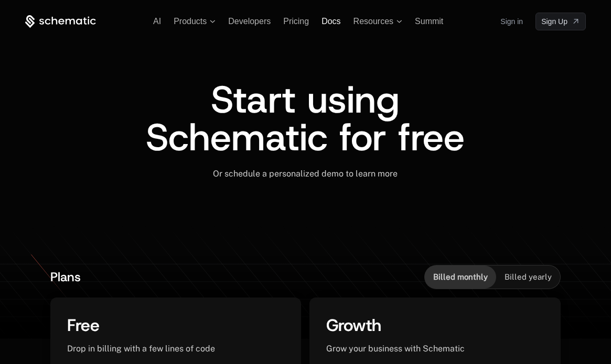  Describe the element at coordinates (353, 325) in the screenshot. I see `span: Growth` at that location.